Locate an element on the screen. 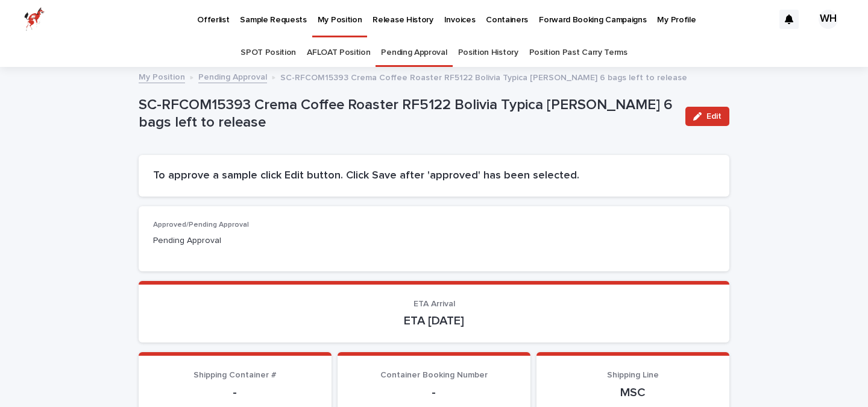 The width and height of the screenshot is (868, 407). h2: To approve a sample click Edit button. Click Save after 'approved' has been selected. is located at coordinates (434, 176).